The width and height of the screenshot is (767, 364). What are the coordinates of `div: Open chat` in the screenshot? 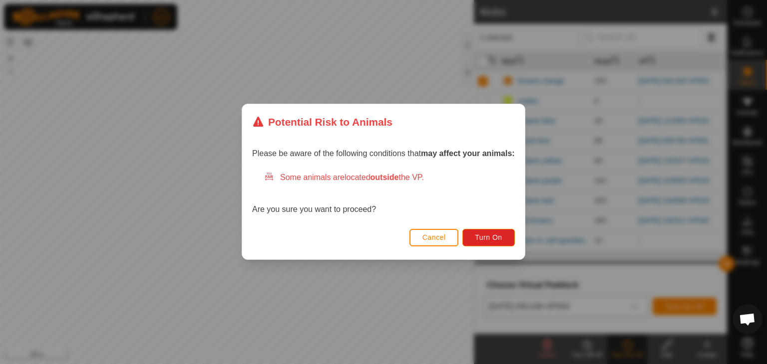 It's located at (747, 319).